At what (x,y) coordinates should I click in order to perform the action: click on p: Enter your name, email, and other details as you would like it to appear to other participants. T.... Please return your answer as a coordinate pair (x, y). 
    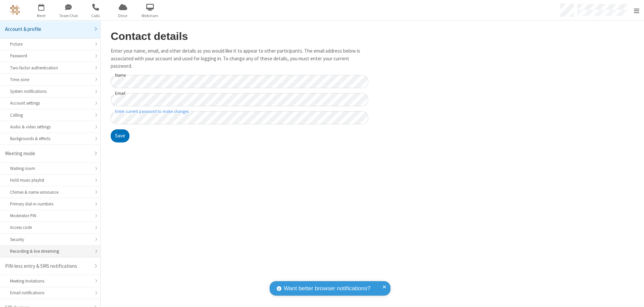
    Looking at the image, I should click on (240, 58).